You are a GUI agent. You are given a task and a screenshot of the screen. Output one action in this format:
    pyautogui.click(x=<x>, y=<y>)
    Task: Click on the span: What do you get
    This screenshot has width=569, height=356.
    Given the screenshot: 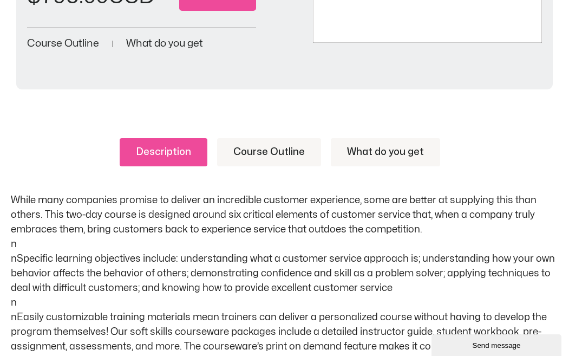 What is the action you would take?
    pyautogui.click(x=165, y=43)
    